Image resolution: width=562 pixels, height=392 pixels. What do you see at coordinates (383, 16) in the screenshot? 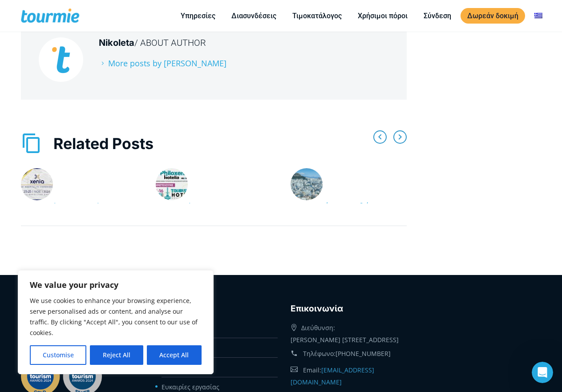
I see `a: Χρήσιμοι πόροι` at bounding box center [383, 16].